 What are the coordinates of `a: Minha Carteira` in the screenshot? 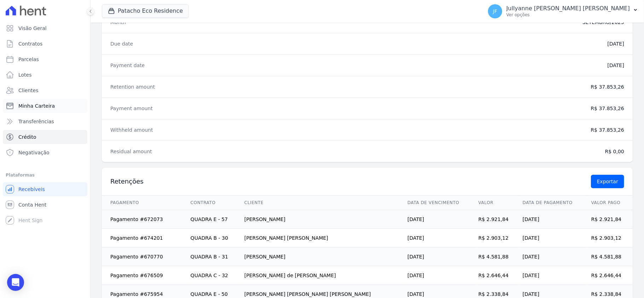 It's located at (45, 106).